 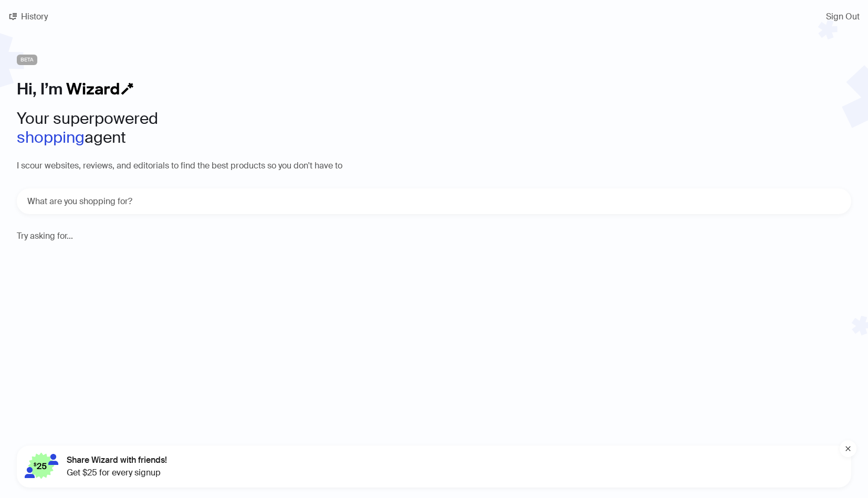 What do you see at coordinates (843, 17) in the screenshot?
I see `span: Sign Out` at bounding box center [843, 17].